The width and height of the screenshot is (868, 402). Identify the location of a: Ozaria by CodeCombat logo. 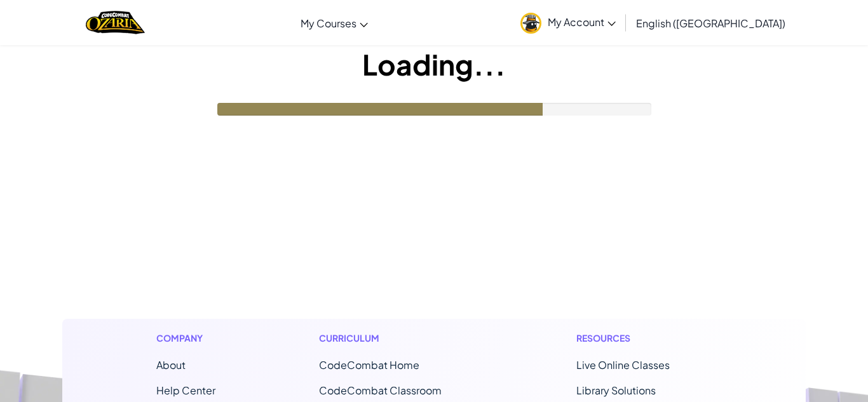
(115, 23).